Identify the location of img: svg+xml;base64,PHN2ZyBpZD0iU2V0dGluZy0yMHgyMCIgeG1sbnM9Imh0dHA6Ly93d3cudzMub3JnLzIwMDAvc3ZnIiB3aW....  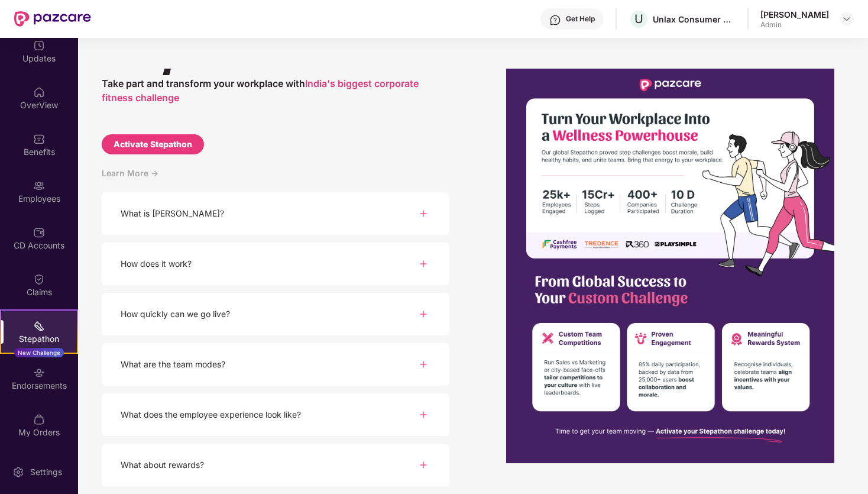
(18, 472).